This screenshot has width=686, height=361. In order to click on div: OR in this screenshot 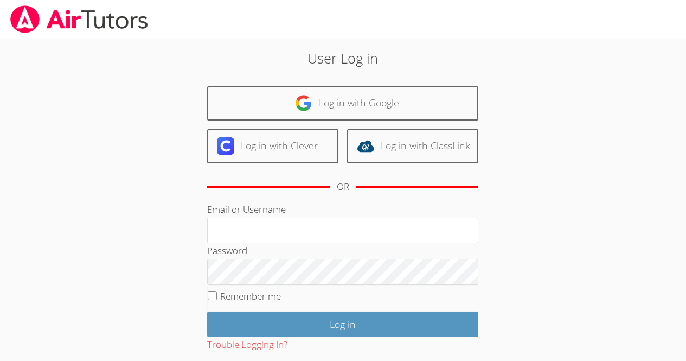, I will do `click(343, 187)`.